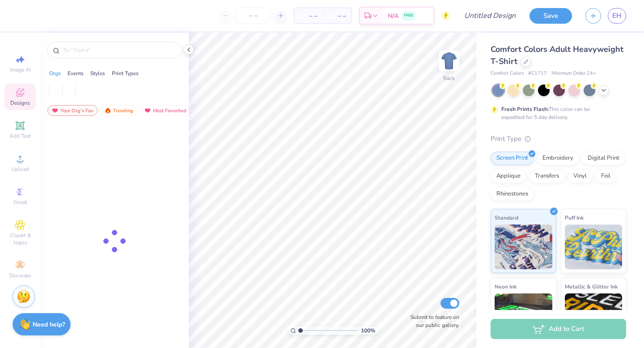  I want to click on span: Clipart & logos, so click(20, 239).